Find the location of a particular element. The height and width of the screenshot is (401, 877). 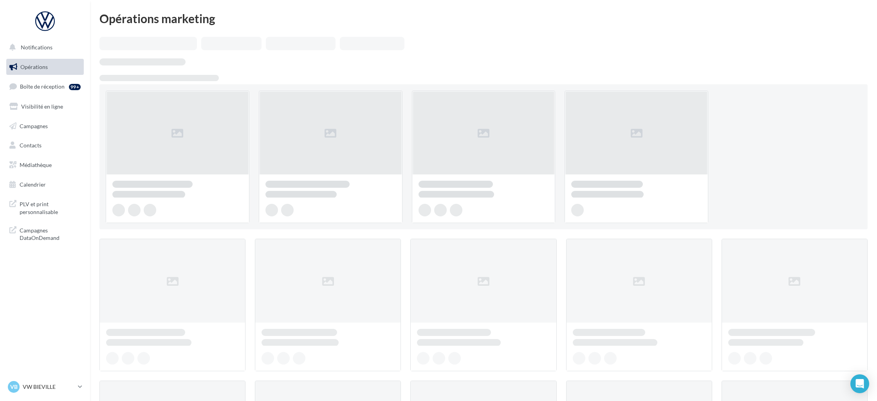

a: Calendrier is located at coordinates (45, 184).